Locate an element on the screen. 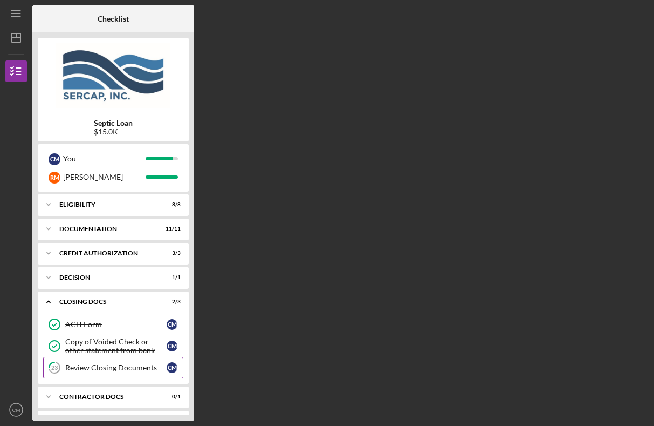 Image resolution: width=654 pixels, height=426 pixels. div: ACH Form is located at coordinates (116, 324).